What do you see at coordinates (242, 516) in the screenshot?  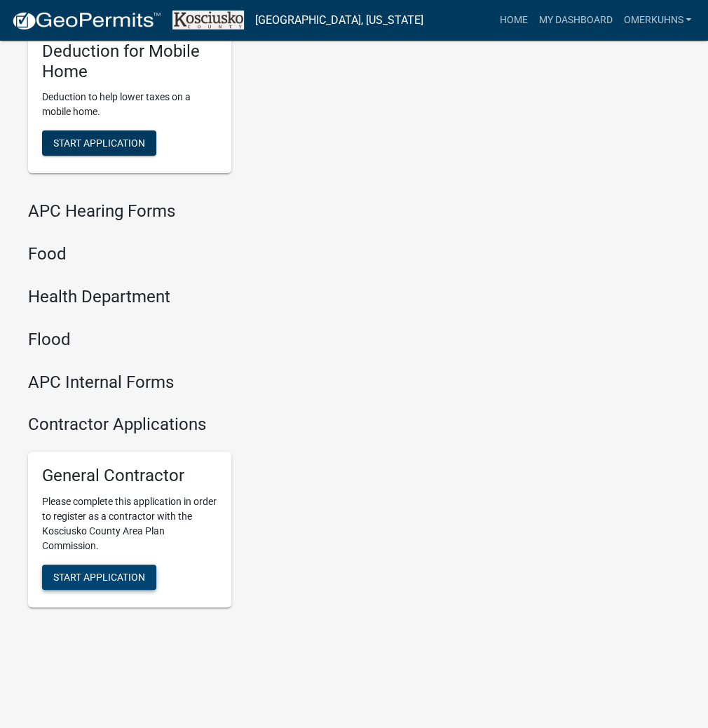 I see `wm-workflow-list-section: Contractor Applications` at bounding box center [242, 516].